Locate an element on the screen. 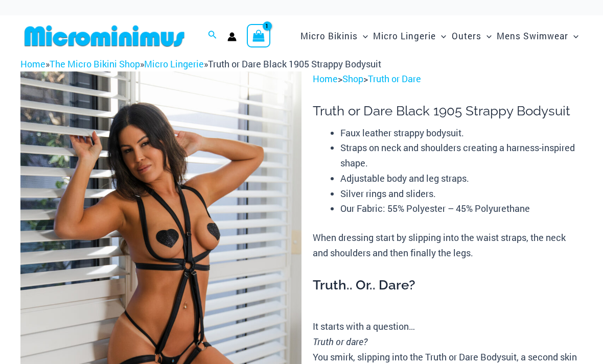 Image resolution: width=603 pixels, height=364 pixels. span: Outers is located at coordinates (466, 36).